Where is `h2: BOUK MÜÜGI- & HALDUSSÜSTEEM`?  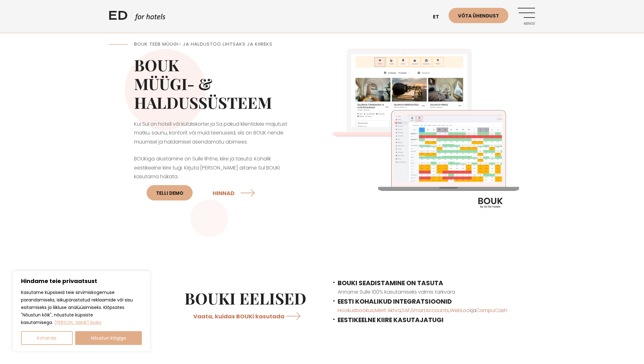 h2: BOUK MÜÜGI- & HALDUSSÜSTEEM is located at coordinates (215, 84).